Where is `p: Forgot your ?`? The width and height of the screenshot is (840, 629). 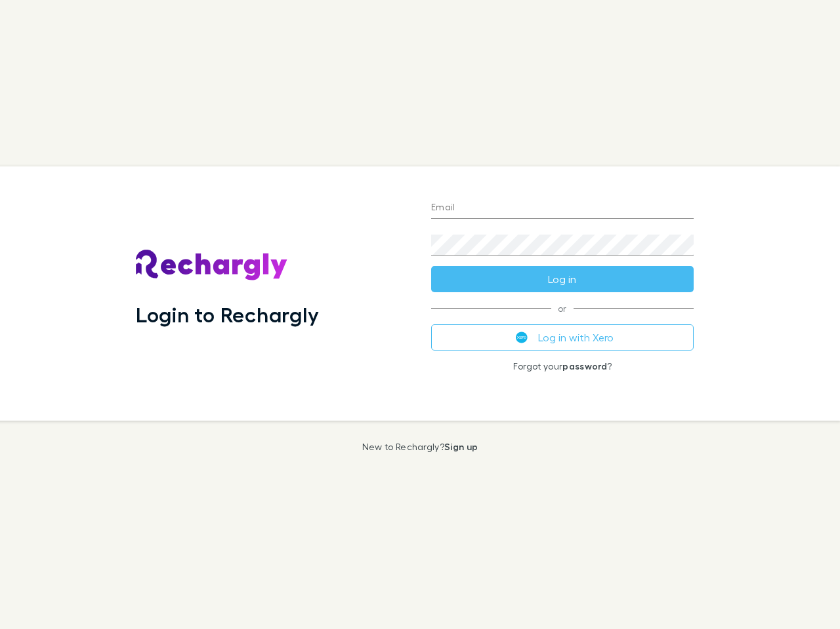 p: Forgot your ? is located at coordinates (562, 366).